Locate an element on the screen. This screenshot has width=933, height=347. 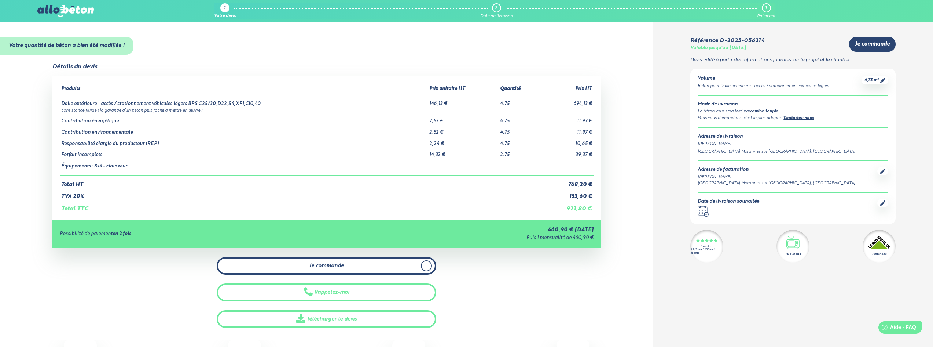
div: 1 is located at coordinates (225, 8).